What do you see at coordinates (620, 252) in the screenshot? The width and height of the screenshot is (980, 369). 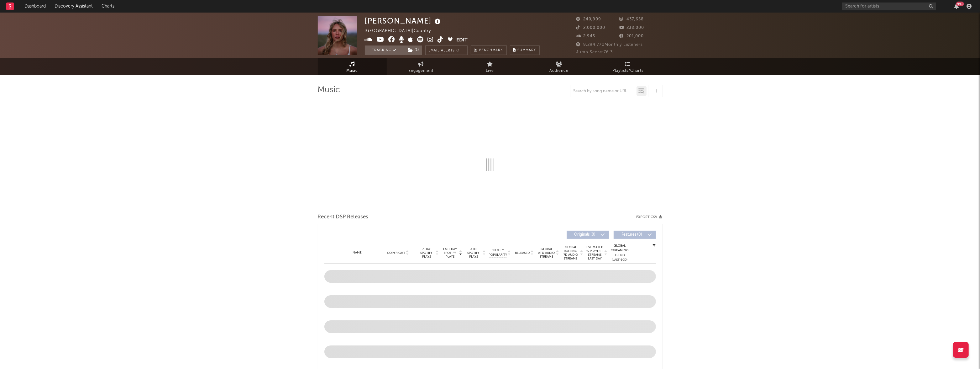 I see `div: Global Streaming Trend (Last 60D)` at bounding box center [620, 252].